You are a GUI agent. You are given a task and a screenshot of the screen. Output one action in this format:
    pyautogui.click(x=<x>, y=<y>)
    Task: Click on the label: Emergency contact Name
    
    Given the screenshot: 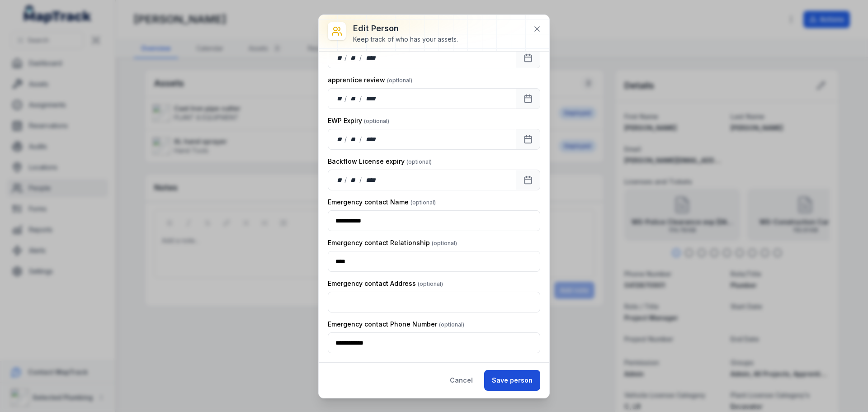 What is the action you would take?
    pyautogui.click(x=381, y=203)
    